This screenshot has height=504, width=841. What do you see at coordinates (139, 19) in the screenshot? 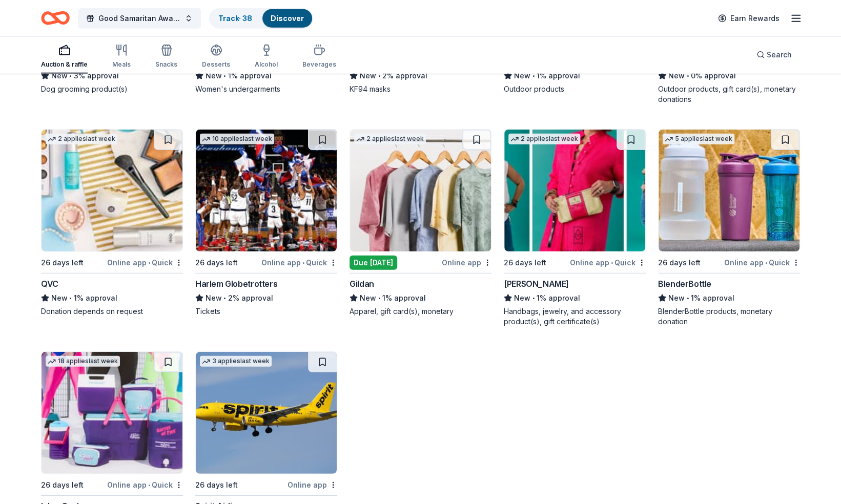
I see `span: Good Samaritan Awards Dinner` at bounding box center [139, 19].